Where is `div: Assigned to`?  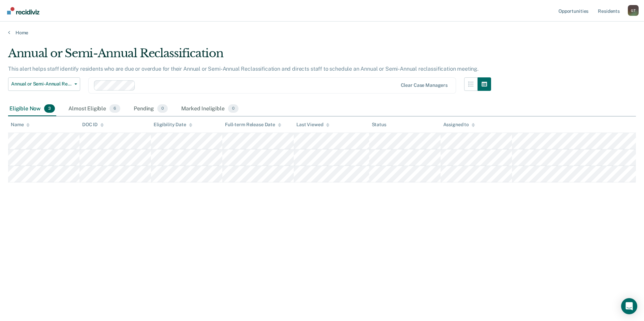
div: Assigned to is located at coordinates (459, 125).